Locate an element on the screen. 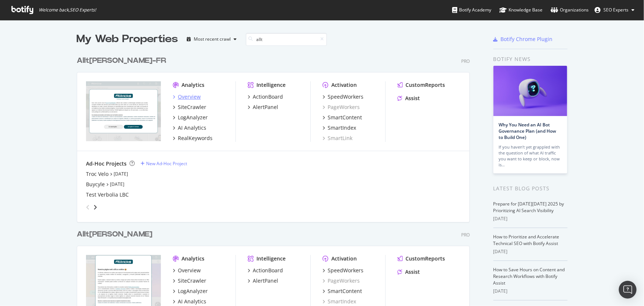 The image size is (644, 306). div: Troc Velo is located at coordinates (97, 174).